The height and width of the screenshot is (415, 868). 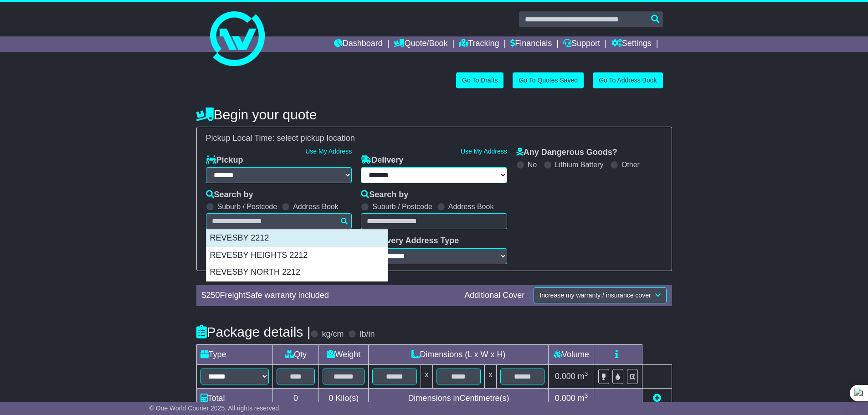 I want to click on label: Delivery, so click(x=382, y=160).